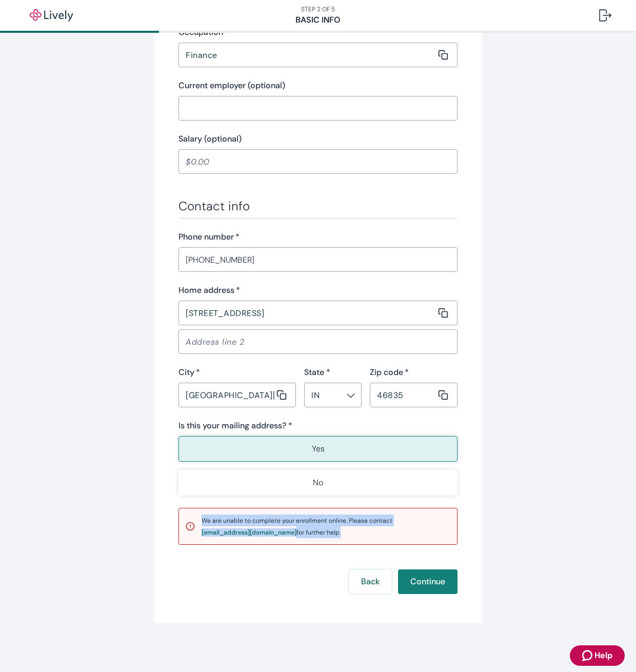 The height and width of the screenshot is (672, 636). I want to click on label: State *, so click(317, 372).